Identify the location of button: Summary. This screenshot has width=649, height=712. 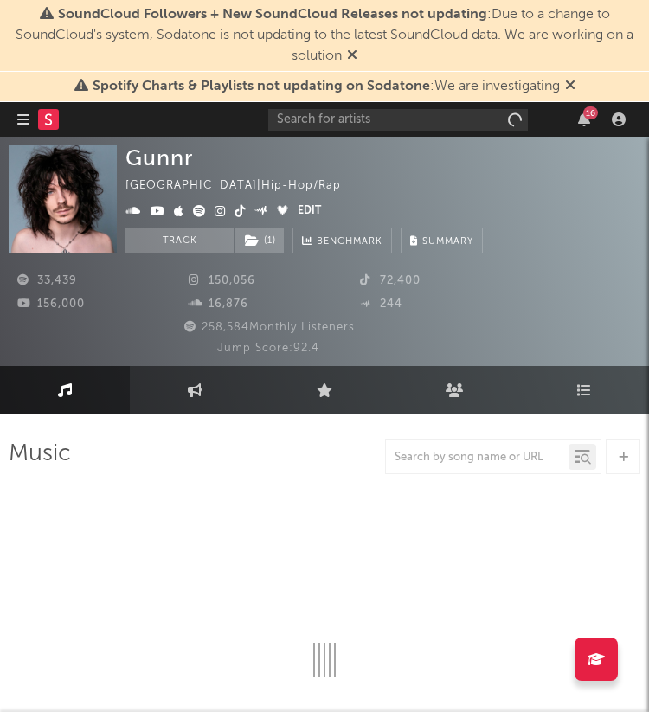
(441, 241).